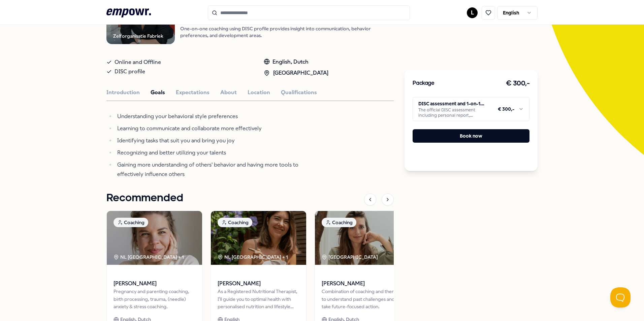 This screenshot has height=321, width=644. What do you see at coordinates (138, 36) in the screenshot?
I see `div: Zelforganisatie Fabriek` at bounding box center [138, 36].